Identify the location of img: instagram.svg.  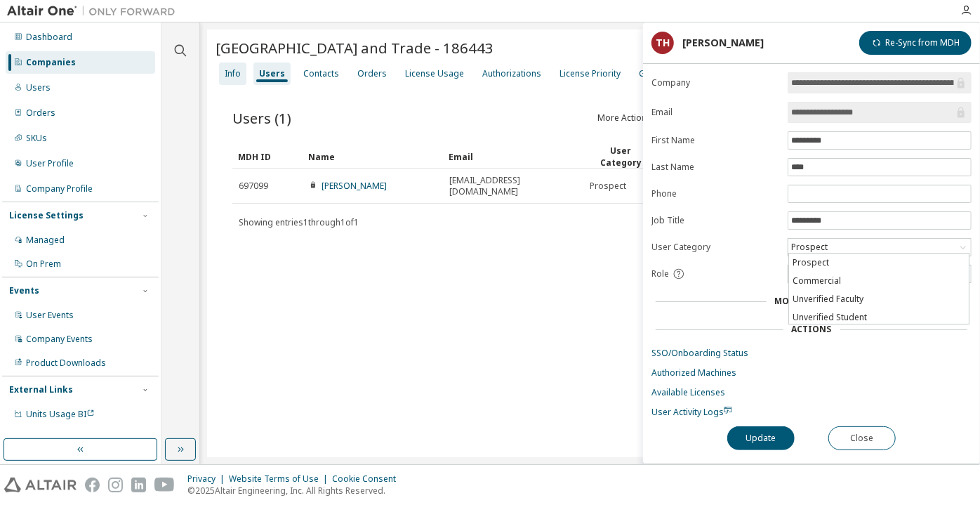
(115, 484).